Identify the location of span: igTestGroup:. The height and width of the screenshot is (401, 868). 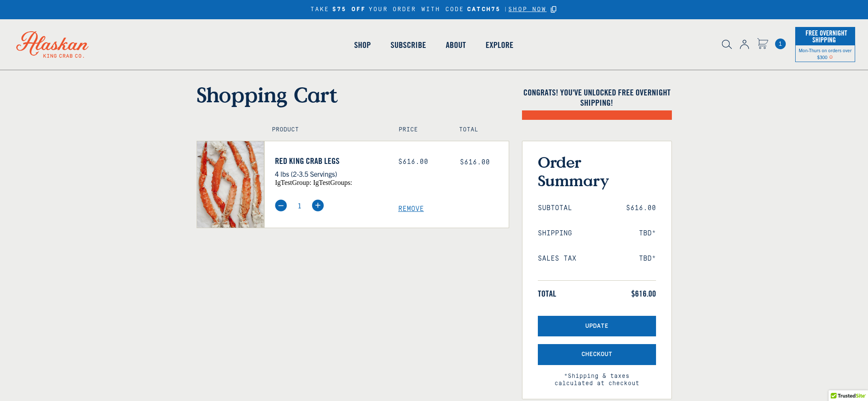
(293, 183).